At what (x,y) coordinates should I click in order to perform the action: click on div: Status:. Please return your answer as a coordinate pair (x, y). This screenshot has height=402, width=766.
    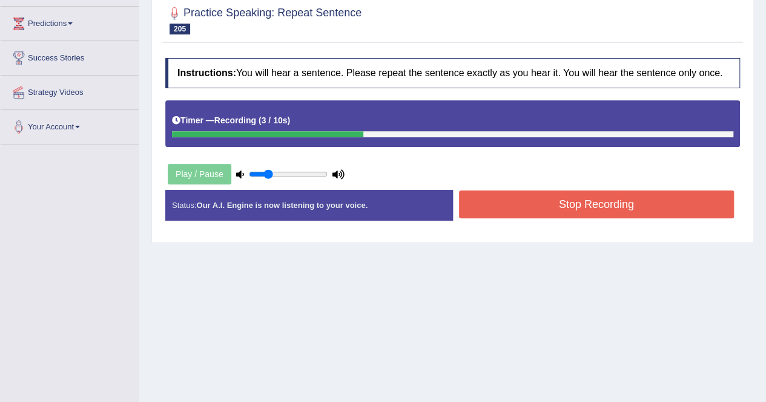
    Looking at the image, I should click on (309, 205).